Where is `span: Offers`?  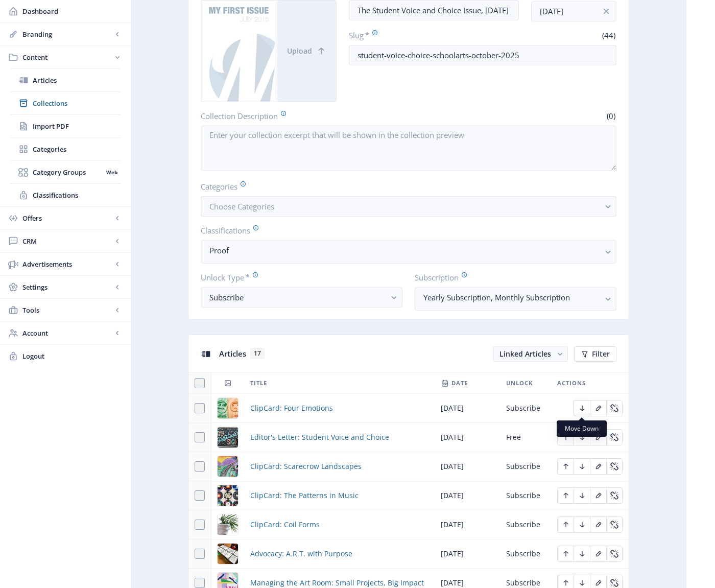
span: Offers is located at coordinates (68, 218).